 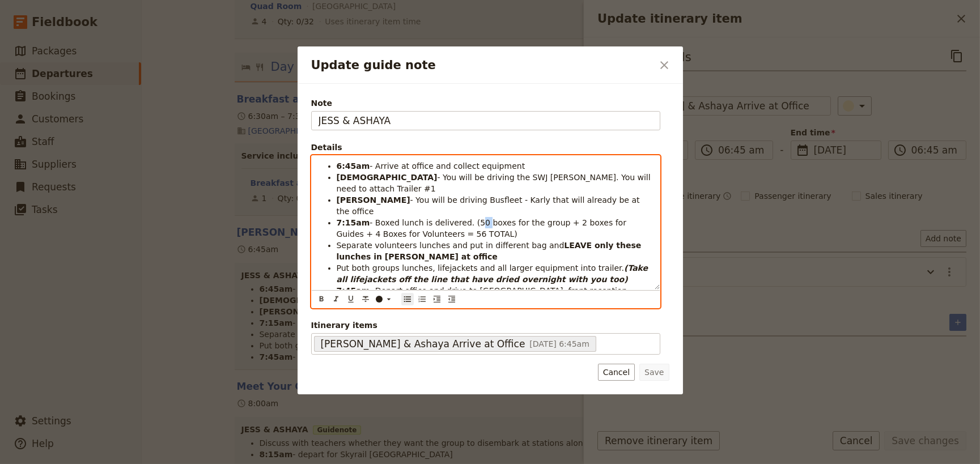 What do you see at coordinates (365, 299) in the screenshot?
I see `button: Format strikethrough` at bounding box center [365, 299].